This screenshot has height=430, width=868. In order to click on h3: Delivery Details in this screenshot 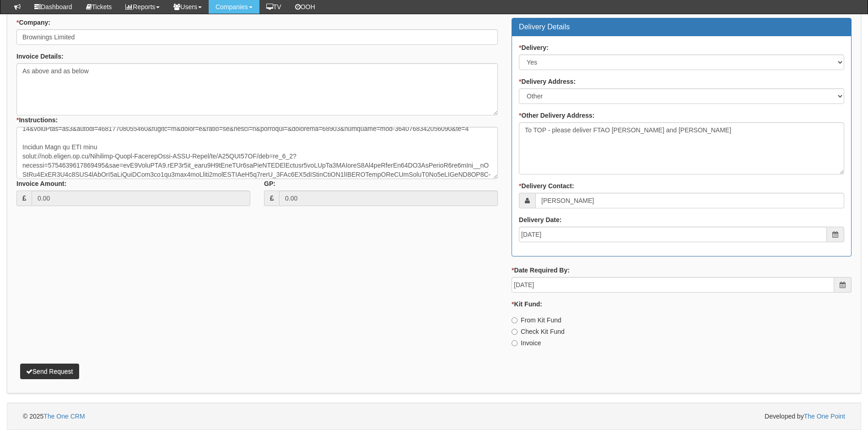, I will do `click(681, 27)`.